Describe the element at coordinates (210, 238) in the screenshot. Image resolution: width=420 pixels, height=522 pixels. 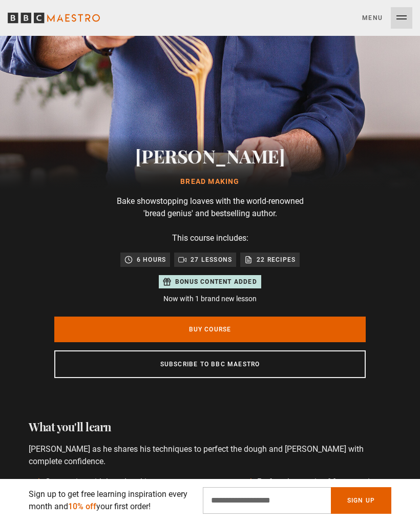
I see `p: This course includes:` at that location.